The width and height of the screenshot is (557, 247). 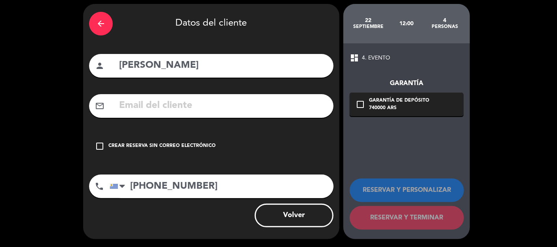 What do you see at coordinates (399, 101) in the screenshot?
I see `div: Garantía de depósito` at bounding box center [399, 101].